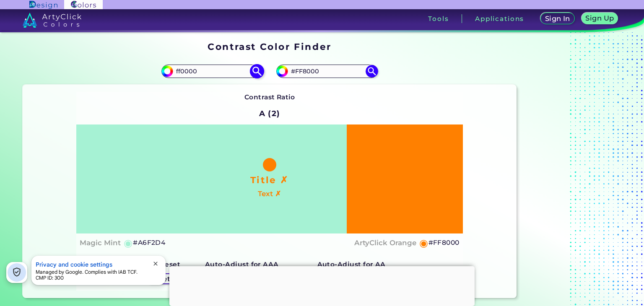 The height and width of the screenshot is (306, 644). What do you see at coordinates (269, 180) in the screenshot?
I see `h1: Title ✗` at bounding box center [269, 180].